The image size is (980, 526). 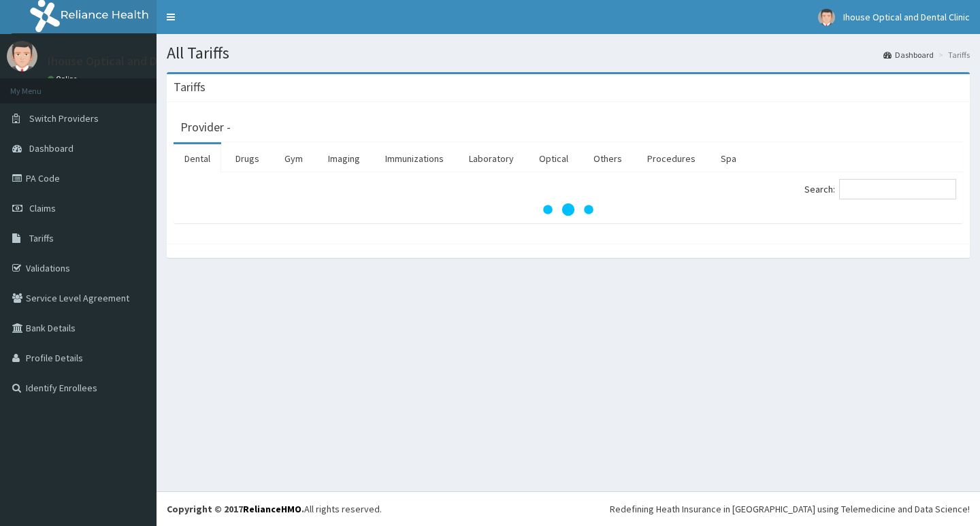 What do you see at coordinates (189, 87) in the screenshot?
I see `h3: Tariffs` at bounding box center [189, 87].